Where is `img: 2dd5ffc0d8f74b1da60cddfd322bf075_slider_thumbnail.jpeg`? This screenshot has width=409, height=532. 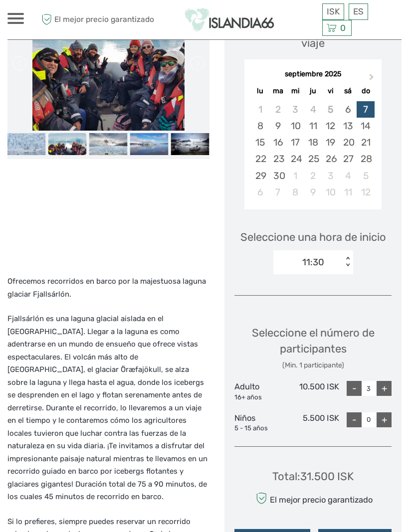
img: 2dd5ffc0d8f74b1da60cddfd322bf075_slider_thumbnail.jpeg is located at coordinates (190, 144).